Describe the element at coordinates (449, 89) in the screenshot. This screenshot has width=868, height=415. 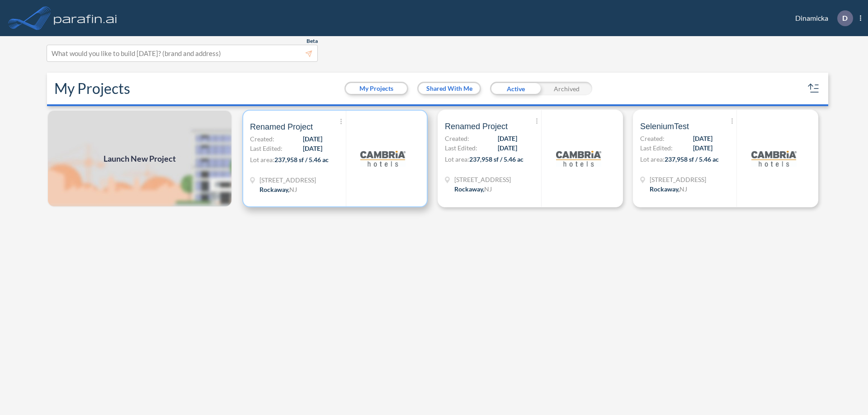
I see `button: Shared With Me` at that location.